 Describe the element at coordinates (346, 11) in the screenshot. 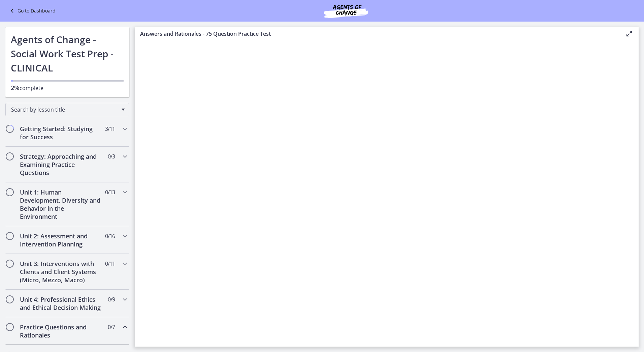

I see `img: Agents of Change Social Work Test Prep` at that location.